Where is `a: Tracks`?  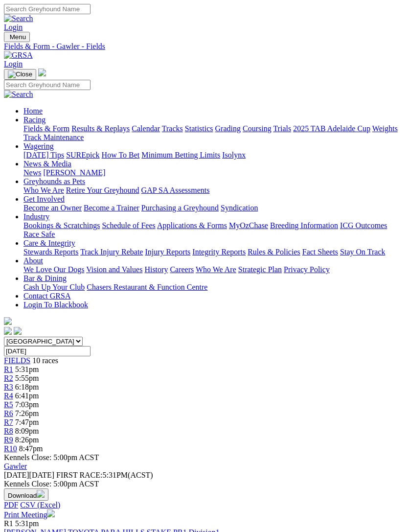 a: Tracks is located at coordinates (172, 128).